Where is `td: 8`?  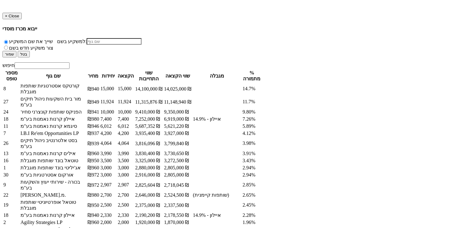 td: 8 is located at coordinates (11, 89).